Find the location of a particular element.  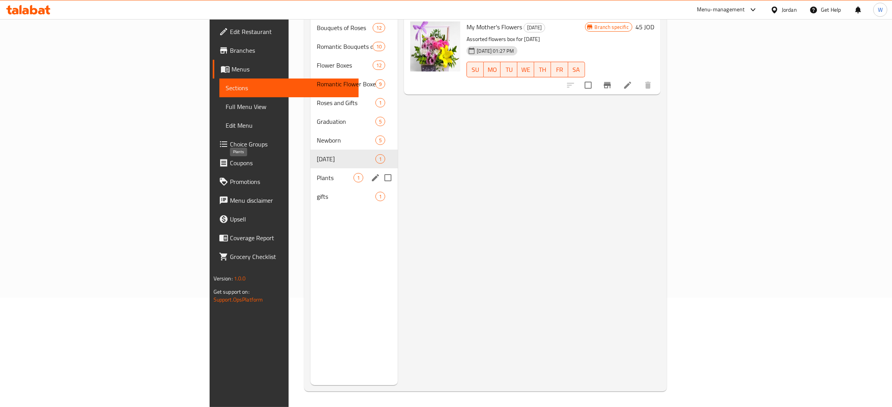

span: SU is located at coordinates (475, 70).